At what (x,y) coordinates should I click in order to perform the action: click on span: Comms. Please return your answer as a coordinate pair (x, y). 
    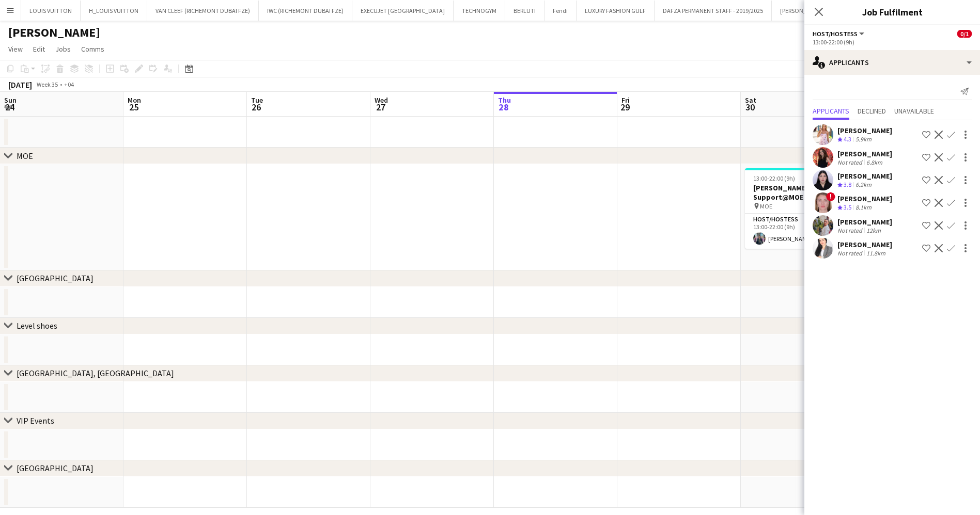
    Looking at the image, I should click on (92, 49).